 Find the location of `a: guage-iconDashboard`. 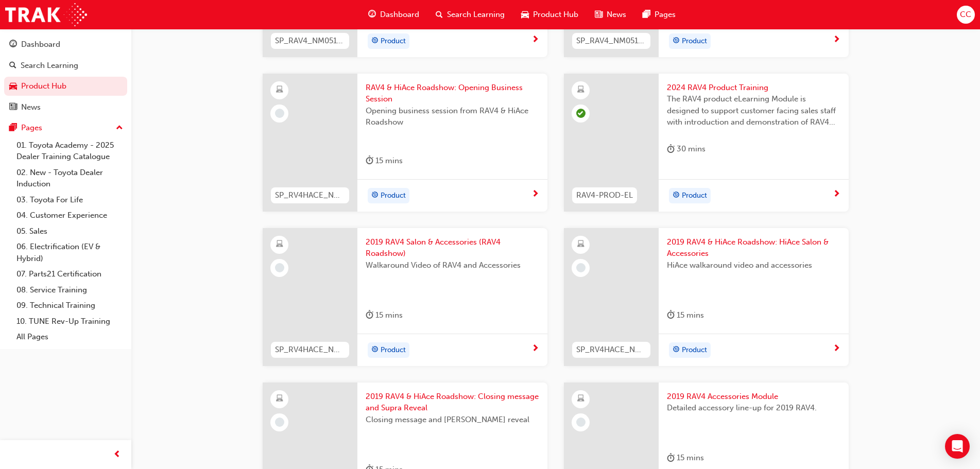

a: guage-iconDashboard is located at coordinates (393, 15).